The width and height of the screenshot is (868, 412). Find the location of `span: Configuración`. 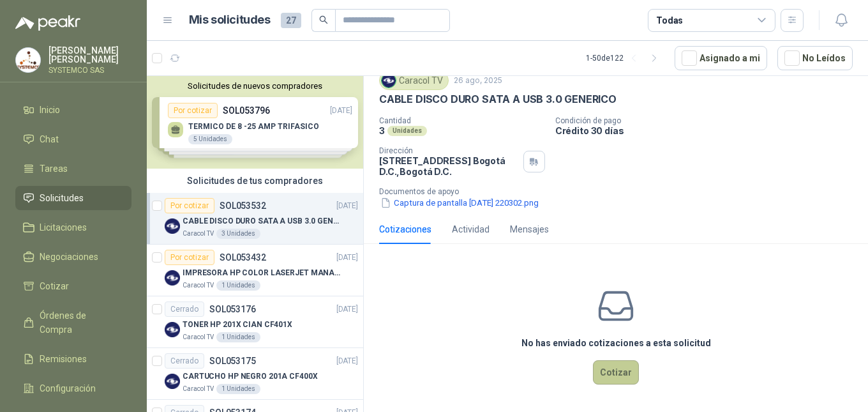

span: Configuración is located at coordinates (68, 388).